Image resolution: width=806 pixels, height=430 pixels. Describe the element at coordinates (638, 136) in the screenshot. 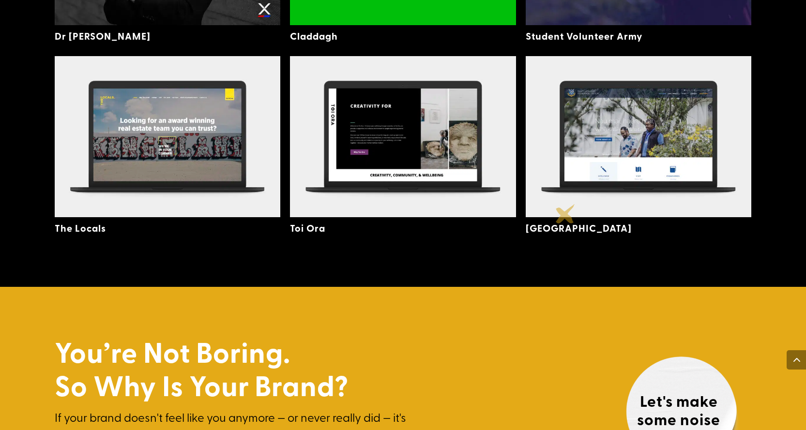

I see `img: Trinity College` at that location.